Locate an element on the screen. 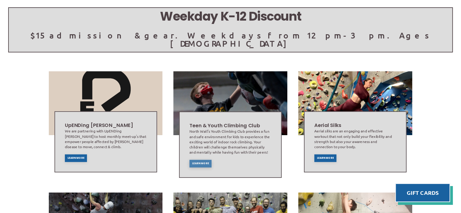 Image resolution: width=461 pixels, height=213 pixels. h5: Weekday K-12 Discount is located at coordinates (230, 16).